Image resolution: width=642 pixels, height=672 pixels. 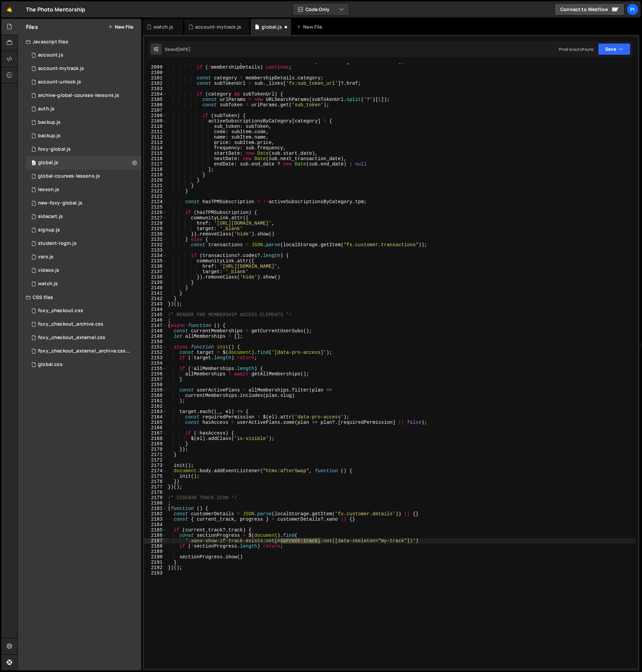 What do you see at coordinates (84, 216) in the screenshot?
I see `div: 13533/43446.js` at bounding box center [84, 216].